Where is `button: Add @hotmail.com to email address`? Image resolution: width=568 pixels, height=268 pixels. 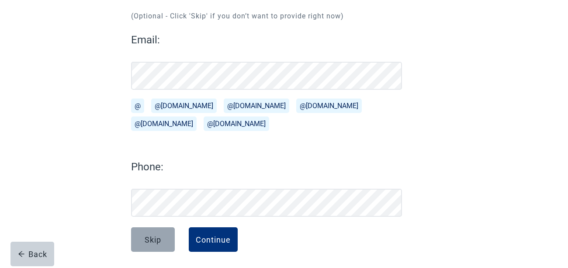 button: Add @hotmail.com to email address is located at coordinates (164, 123).